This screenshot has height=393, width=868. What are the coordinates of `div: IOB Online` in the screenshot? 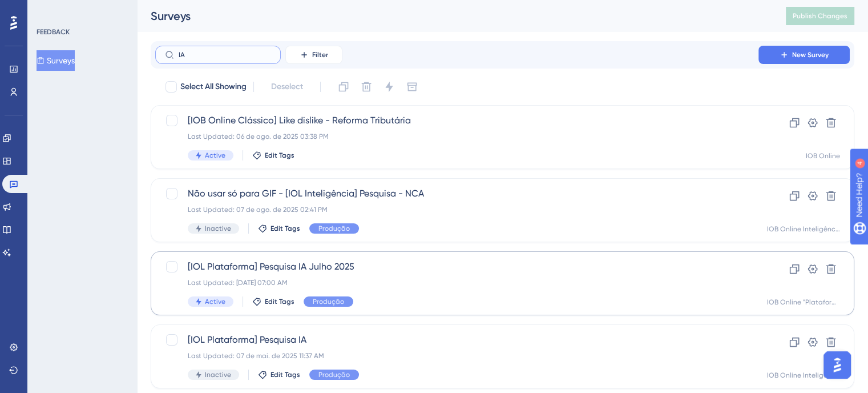 It's located at (823, 156).